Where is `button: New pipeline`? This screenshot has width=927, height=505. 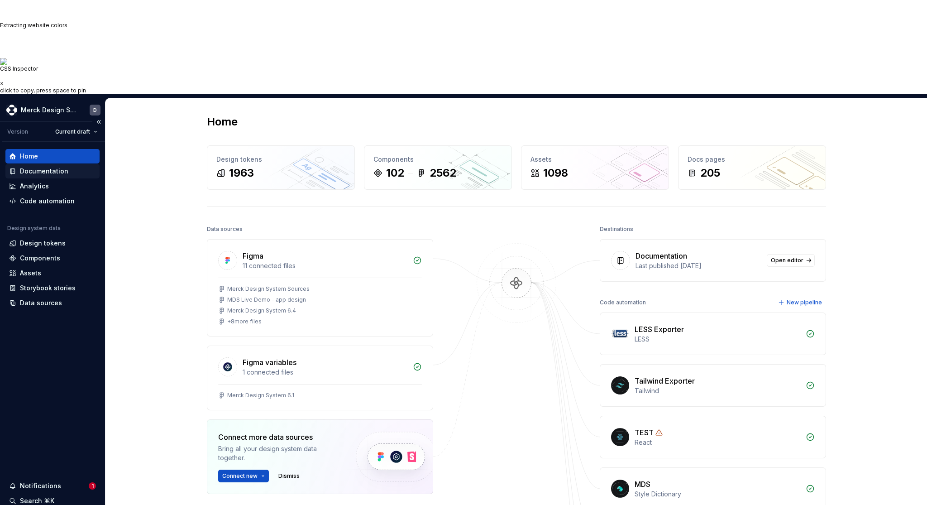 button: New pipeline is located at coordinates (801, 302).